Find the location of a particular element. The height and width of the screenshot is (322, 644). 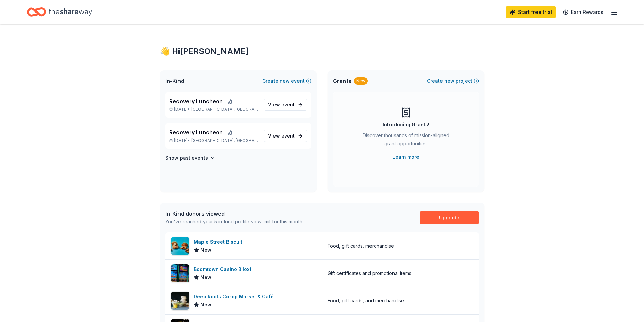

img: Image for Boomtown Casino Biloxi is located at coordinates (181, 273).